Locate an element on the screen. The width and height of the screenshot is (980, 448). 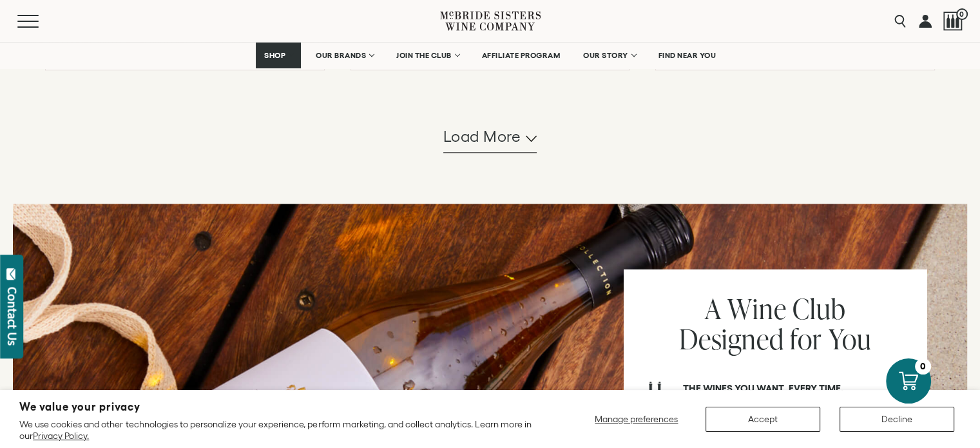
span: AFFILIATE PROGRAM is located at coordinates (521, 56).